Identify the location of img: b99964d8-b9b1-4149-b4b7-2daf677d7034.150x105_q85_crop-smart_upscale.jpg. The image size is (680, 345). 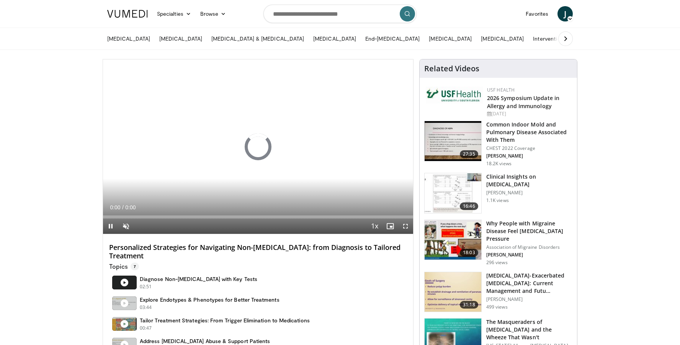
(453, 292).